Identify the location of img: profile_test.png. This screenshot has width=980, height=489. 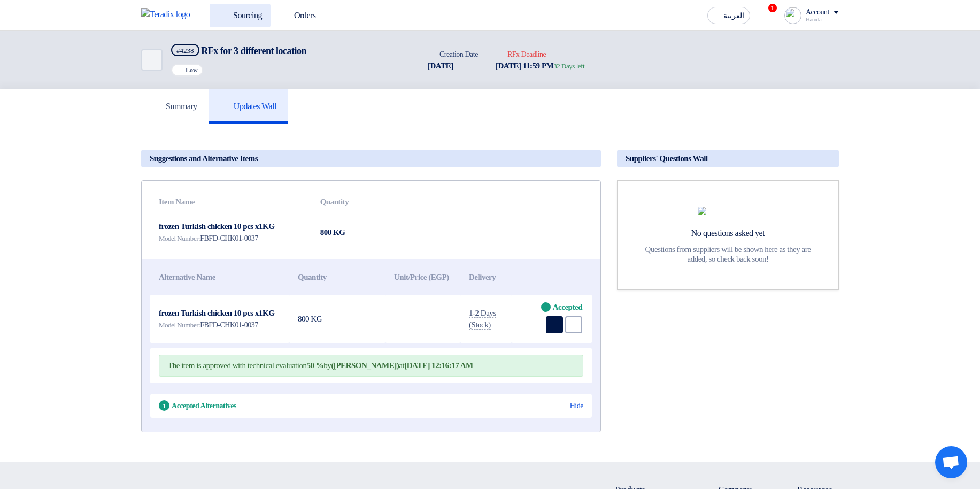
(793, 16).